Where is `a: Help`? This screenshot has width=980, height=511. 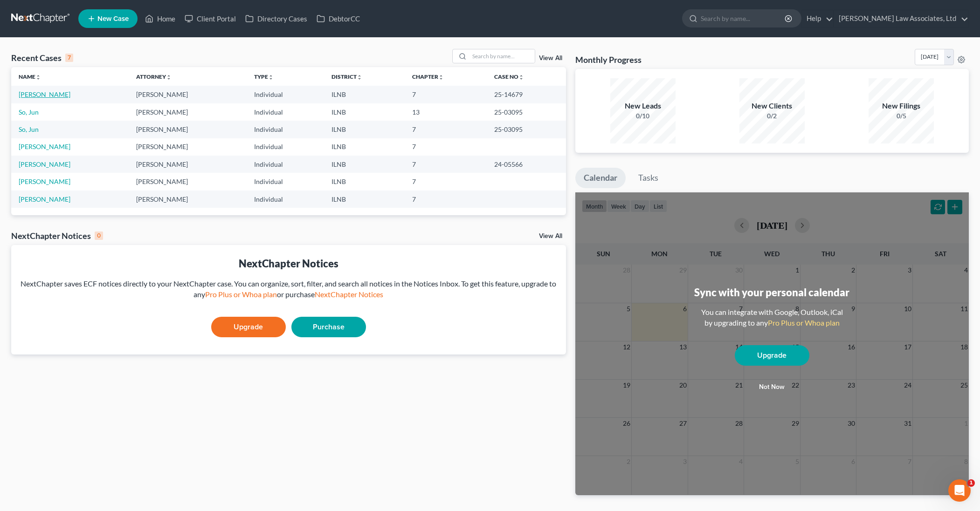
a: Help is located at coordinates (817, 18).